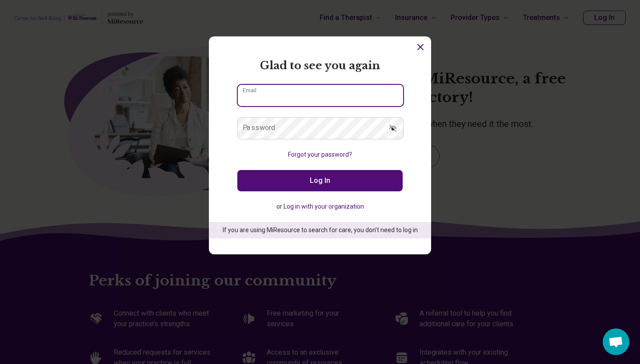 The height and width of the screenshot is (364, 640). Describe the element at coordinates (320, 180) in the screenshot. I see `button: Log In` at that location.